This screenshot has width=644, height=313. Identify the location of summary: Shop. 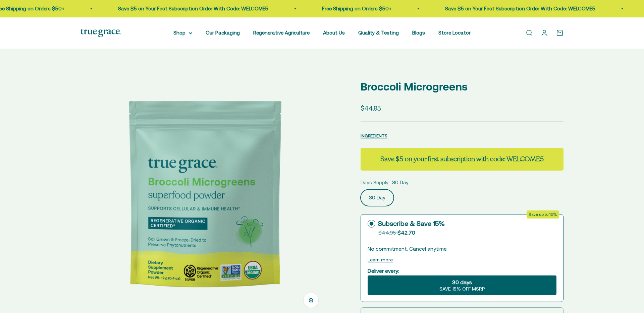
(183, 33).